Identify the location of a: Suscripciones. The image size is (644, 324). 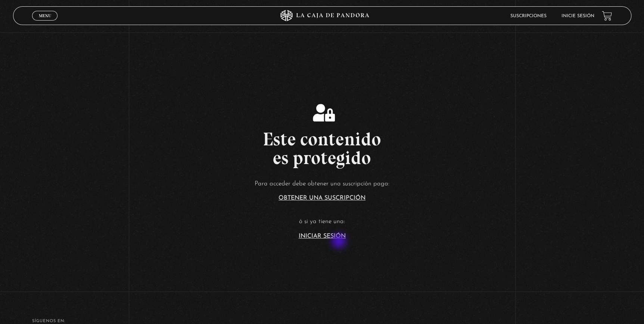
(528, 16).